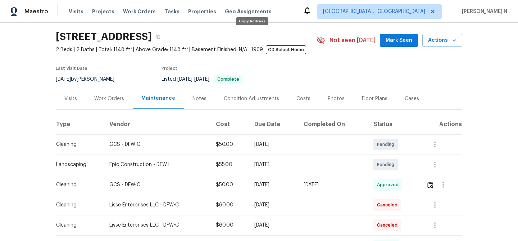  Describe the element at coordinates (430, 185) in the screenshot. I see `button: Review Icon` at that location.